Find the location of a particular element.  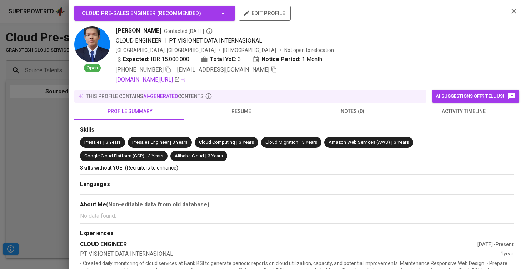

div: Languages is located at coordinates (297, 184).